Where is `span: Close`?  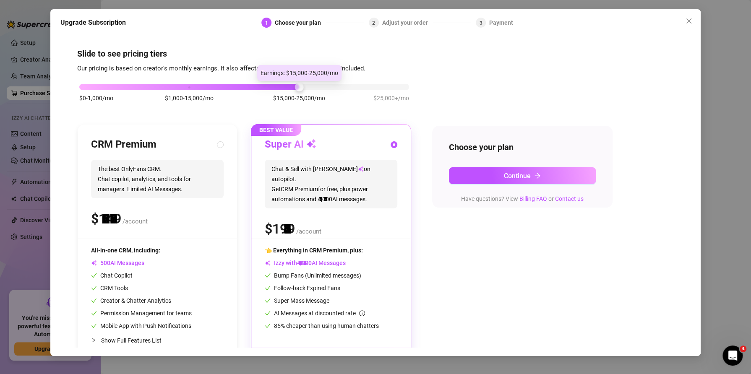
span: Close is located at coordinates (688, 21).